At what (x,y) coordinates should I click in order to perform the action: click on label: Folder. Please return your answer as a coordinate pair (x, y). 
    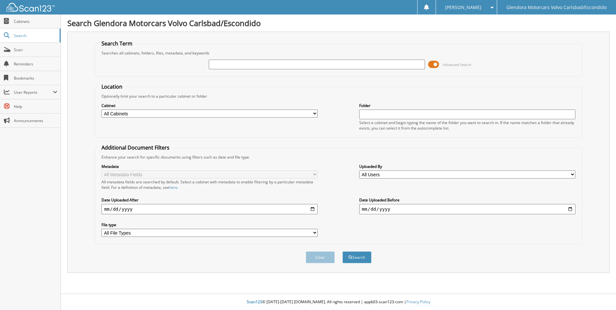
    Looking at the image, I should click on (467, 105).